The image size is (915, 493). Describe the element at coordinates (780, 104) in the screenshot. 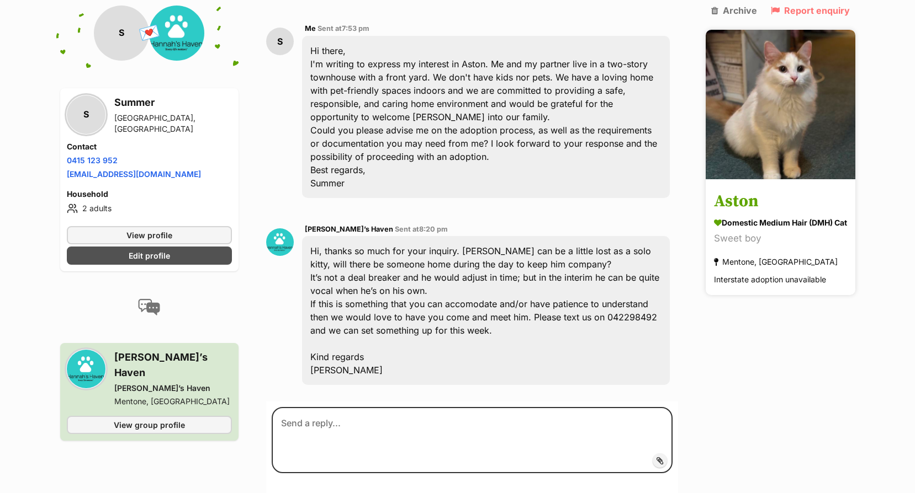

I see `img: Aston` at that location.